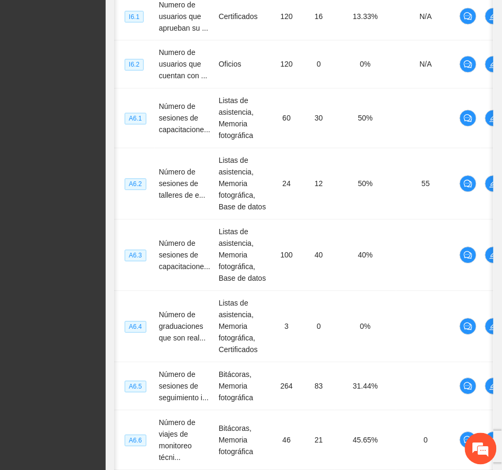 The width and height of the screenshot is (502, 470). Describe the element at coordinates (287, 184) in the screenshot. I see `td: 24` at that location.